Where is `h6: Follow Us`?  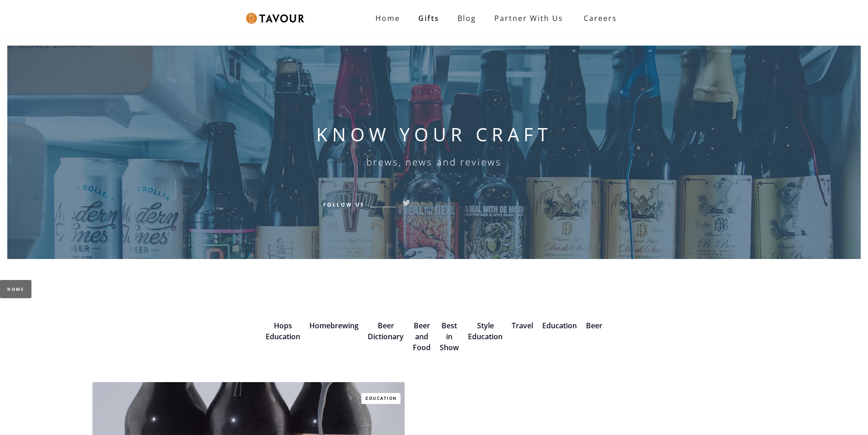
h6: Follow Us is located at coordinates (343, 204).